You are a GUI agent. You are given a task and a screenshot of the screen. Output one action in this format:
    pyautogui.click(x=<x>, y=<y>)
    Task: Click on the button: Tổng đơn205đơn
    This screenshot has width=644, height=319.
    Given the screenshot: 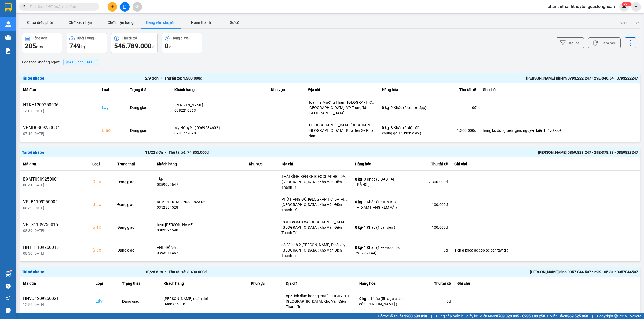 What is the action you would take?
    pyautogui.click(x=42, y=43)
    